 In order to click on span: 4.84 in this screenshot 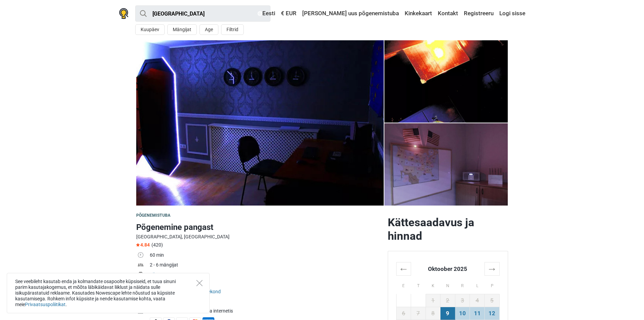, I will do `click(143, 245)`.